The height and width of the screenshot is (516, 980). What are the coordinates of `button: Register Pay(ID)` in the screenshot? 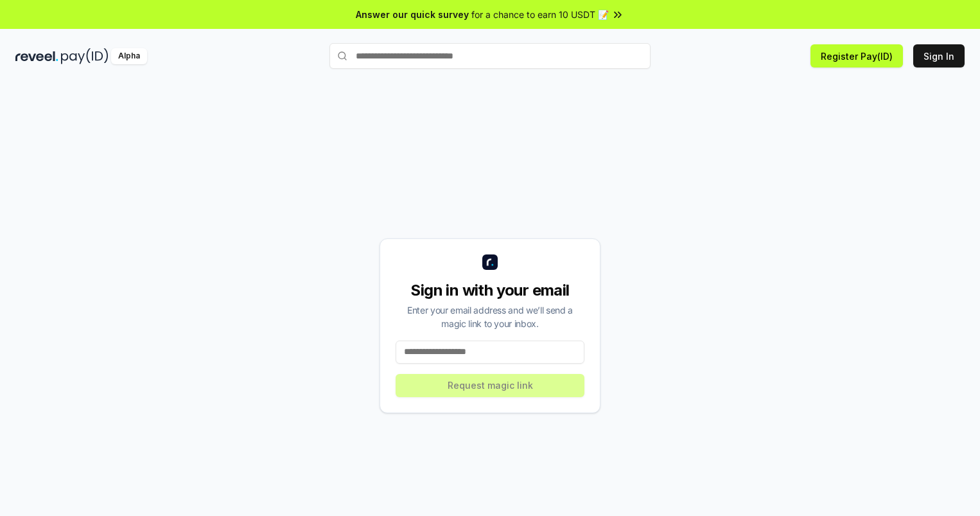 It's located at (857, 56).